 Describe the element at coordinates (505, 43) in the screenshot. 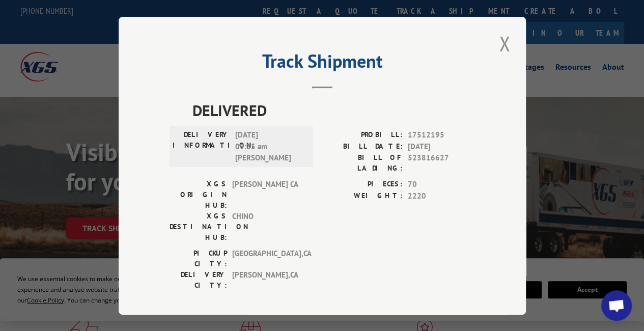

I see `button: Close modal` at that location.